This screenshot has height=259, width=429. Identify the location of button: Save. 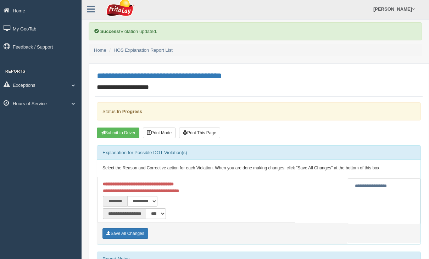
(125, 234).